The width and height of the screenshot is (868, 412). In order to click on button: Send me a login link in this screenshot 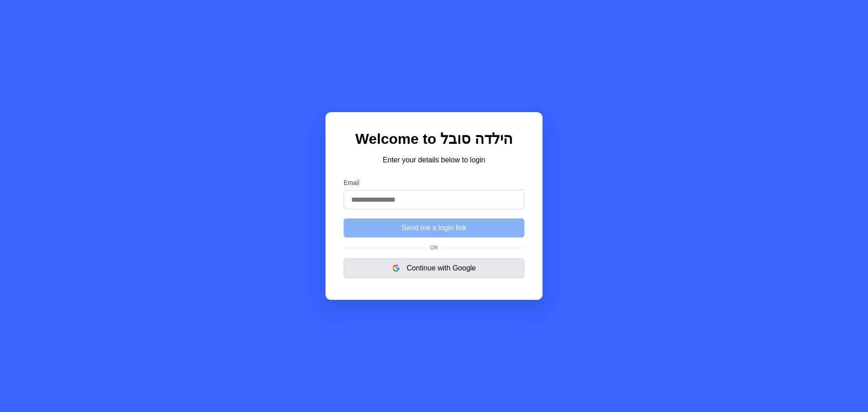, I will do `click(434, 228)`.